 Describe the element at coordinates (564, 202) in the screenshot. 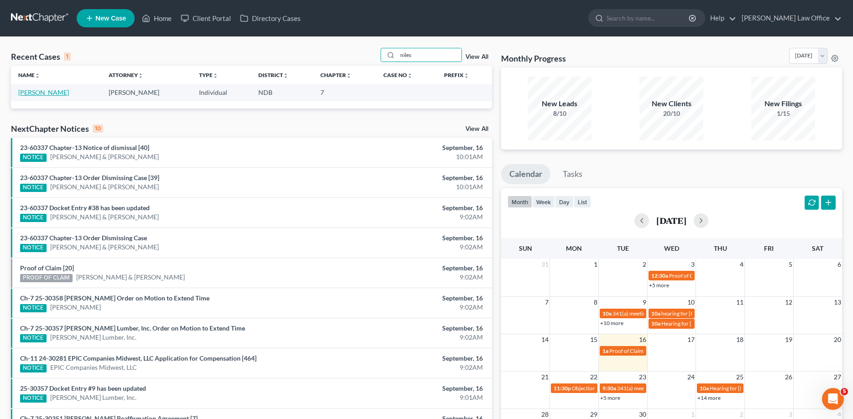

I see `button: day` at that location.